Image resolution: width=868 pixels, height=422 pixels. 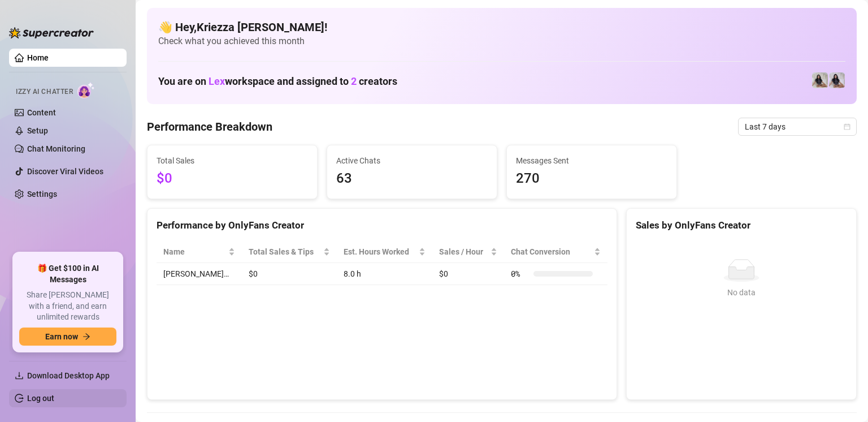 I want to click on a: Setup, so click(x=37, y=131).